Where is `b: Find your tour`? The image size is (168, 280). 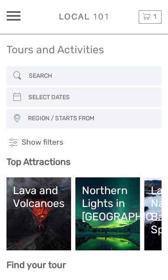
b: Find your tour is located at coordinates (36, 265).